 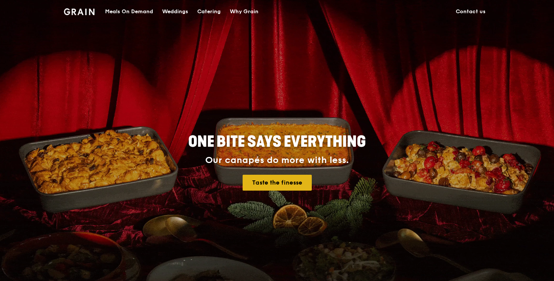 What do you see at coordinates (79, 12) in the screenshot?
I see `img: Grain` at bounding box center [79, 12].